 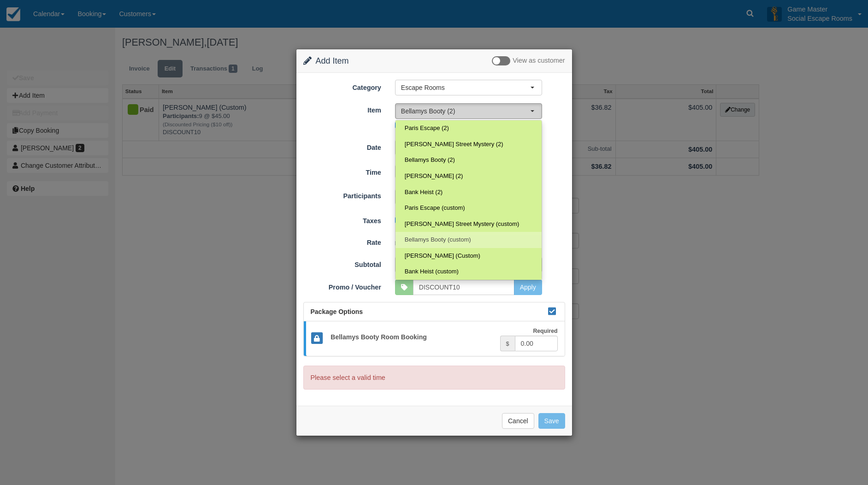 I want to click on label: Subtotal, so click(x=342, y=263).